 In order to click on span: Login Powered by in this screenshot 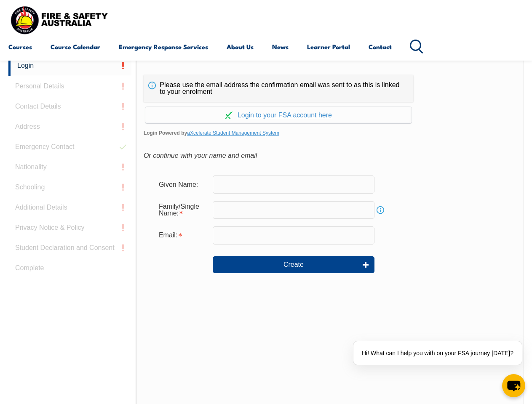, I will do `click(329, 133)`.